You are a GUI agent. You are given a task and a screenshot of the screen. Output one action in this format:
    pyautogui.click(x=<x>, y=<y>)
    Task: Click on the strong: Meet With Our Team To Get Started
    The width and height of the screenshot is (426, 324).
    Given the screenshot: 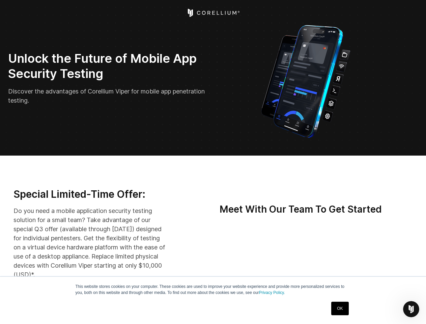 What is the action you would take?
    pyautogui.click(x=301, y=209)
    